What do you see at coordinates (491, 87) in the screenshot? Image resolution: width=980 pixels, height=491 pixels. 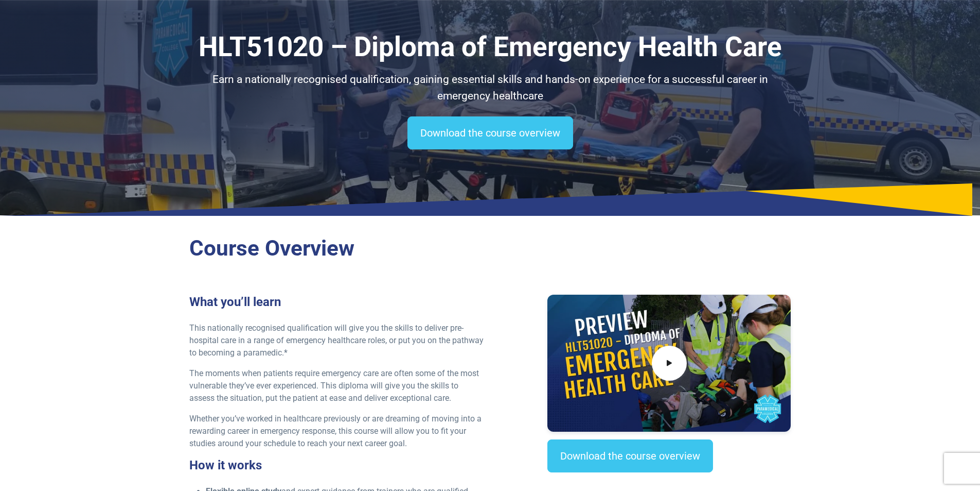 I see `p: Earn a nationally recognised qualification, gaining essential skills and hands-on experience for ...` at bounding box center [491, 87].